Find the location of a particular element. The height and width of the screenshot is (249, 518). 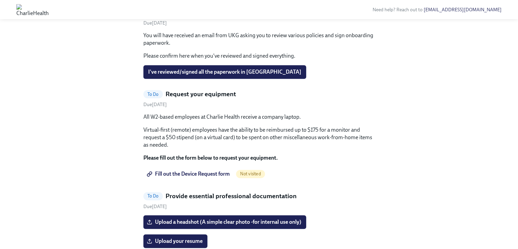

strong: Please fill out the form below to request your equipment. is located at coordinates (211, 157).